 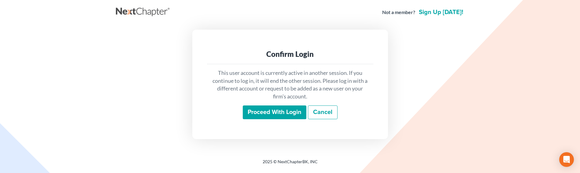 What do you see at coordinates (322, 112) in the screenshot?
I see `a: Cancel` at bounding box center [322, 112].